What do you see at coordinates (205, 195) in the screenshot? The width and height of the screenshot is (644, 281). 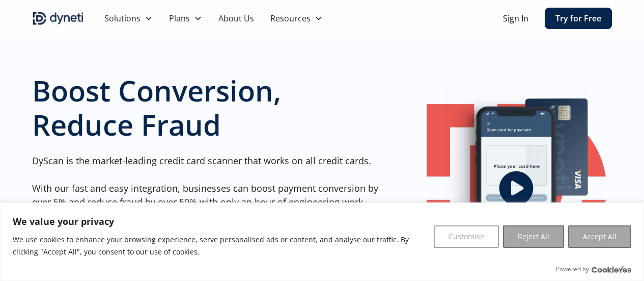 I see `p: DyScan is the market-leading credit card scanner that works on all credit cards. With our fast an...` at bounding box center [205, 195].